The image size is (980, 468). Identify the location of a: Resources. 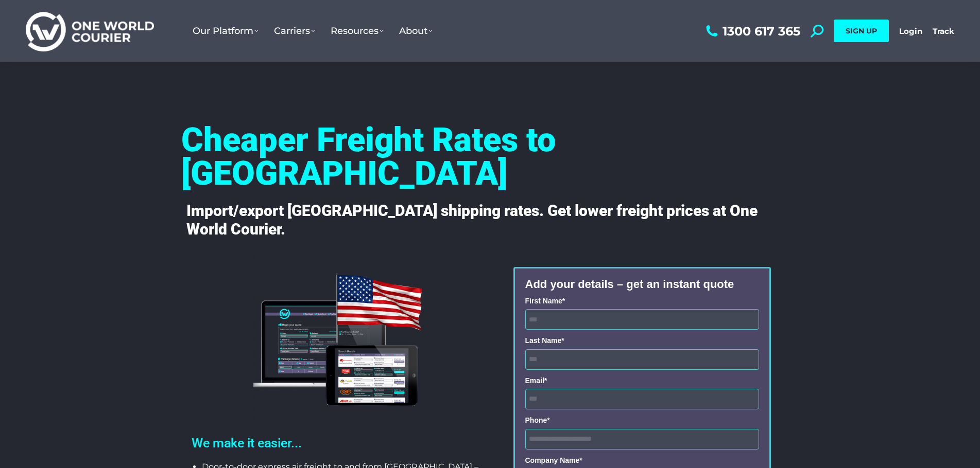
(357, 31).